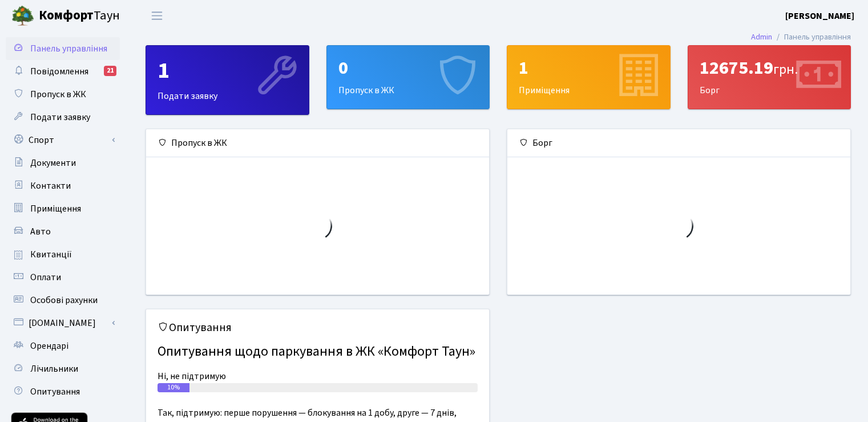 This screenshot has width=868, height=422. Describe the element at coordinates (79, 16) in the screenshot. I see `span: Таун` at that location.